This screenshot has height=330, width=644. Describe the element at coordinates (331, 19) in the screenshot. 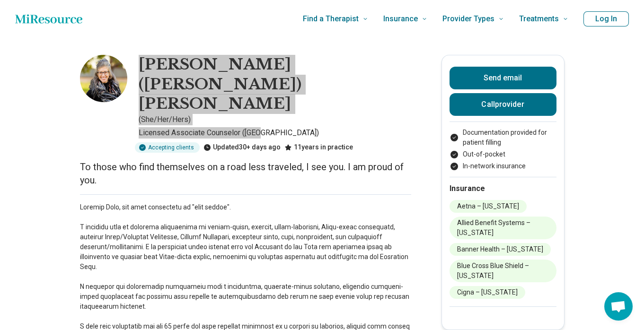

I see `span: Find a Therapist` at that location.